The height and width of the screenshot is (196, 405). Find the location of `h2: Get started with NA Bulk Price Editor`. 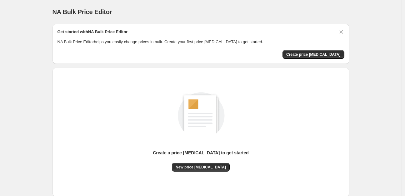

h2: Get started with NA Bulk Price Editor is located at coordinates (92, 32).